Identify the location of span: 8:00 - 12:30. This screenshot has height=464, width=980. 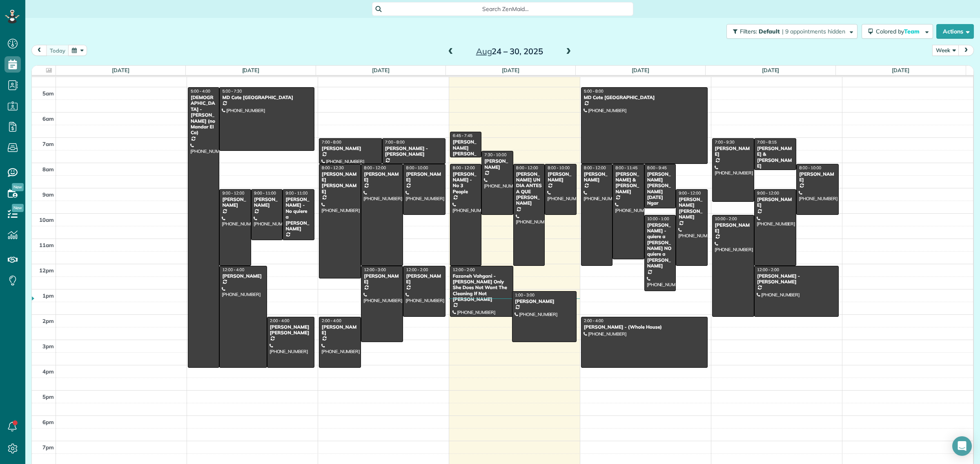
(332, 168).